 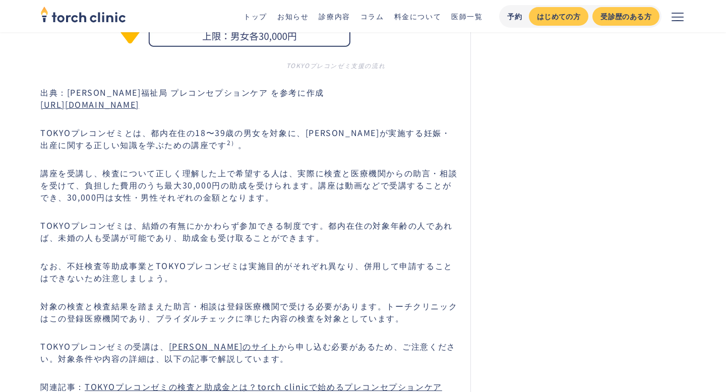 I want to click on figcaption: TOKYOプレコンゼミ支援の流れ, so click(x=249, y=66).